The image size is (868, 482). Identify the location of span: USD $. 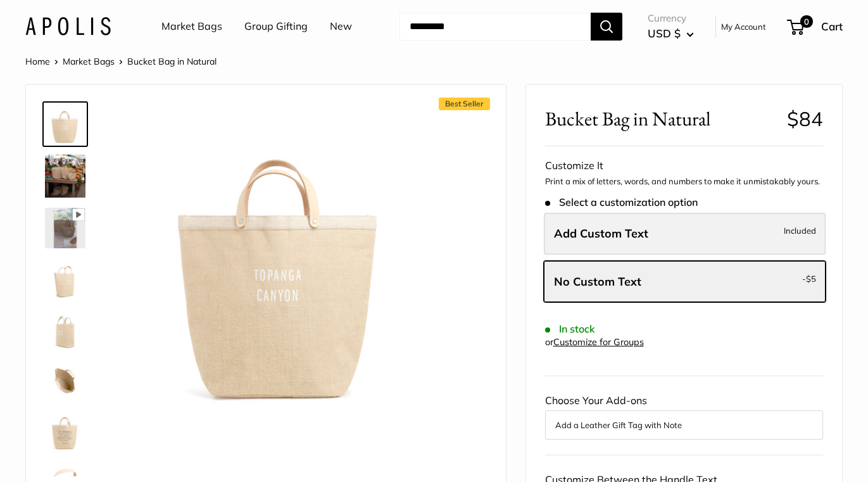
(665, 33).